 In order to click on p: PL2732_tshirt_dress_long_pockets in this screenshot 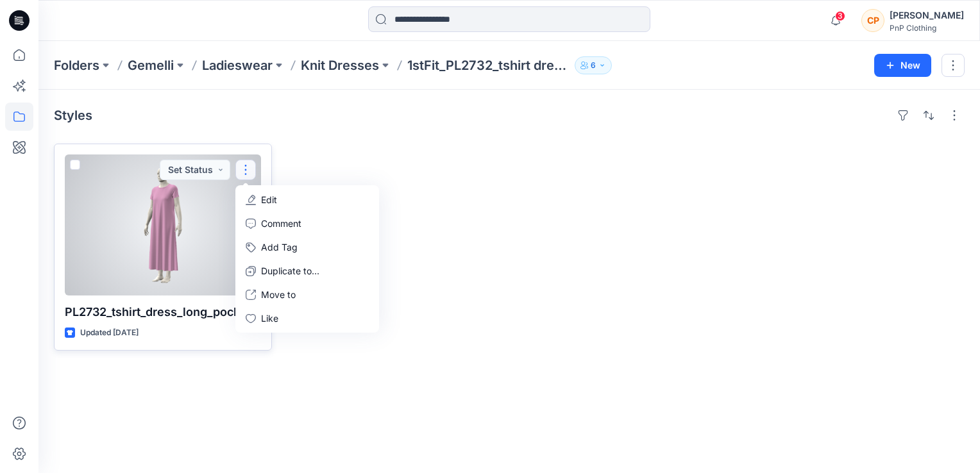, I will do `click(163, 312)`.